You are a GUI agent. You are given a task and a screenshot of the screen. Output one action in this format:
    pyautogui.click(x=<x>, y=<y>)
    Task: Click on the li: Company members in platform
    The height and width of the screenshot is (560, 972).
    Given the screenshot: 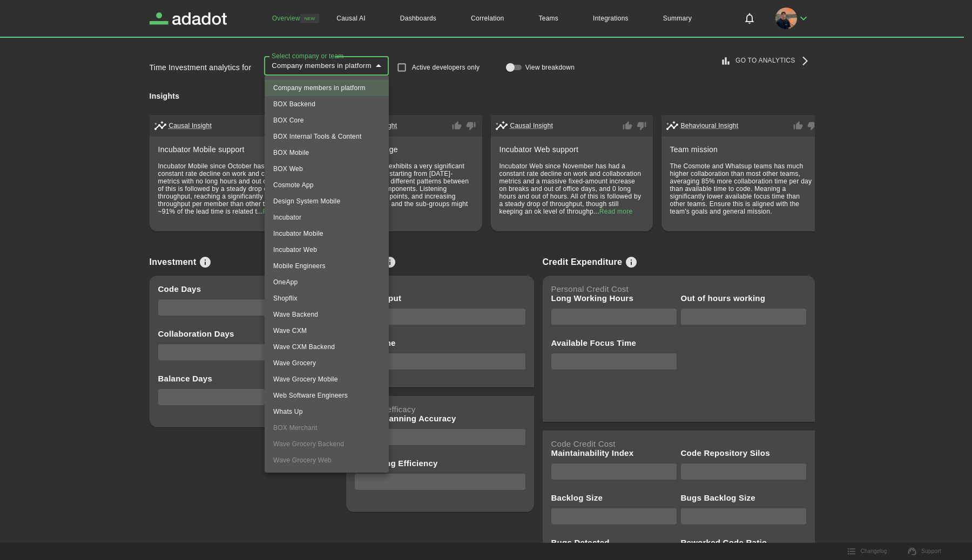 What is the action you would take?
    pyautogui.click(x=326, y=88)
    